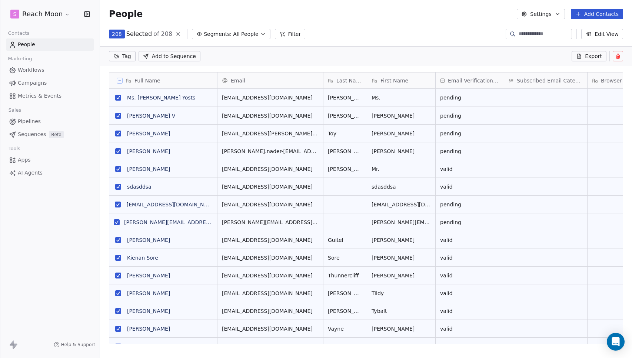 Image resolution: width=632 pixels, height=358 pixels. Describe the element at coordinates (15, 14) in the screenshot. I see `span: S` at that location.